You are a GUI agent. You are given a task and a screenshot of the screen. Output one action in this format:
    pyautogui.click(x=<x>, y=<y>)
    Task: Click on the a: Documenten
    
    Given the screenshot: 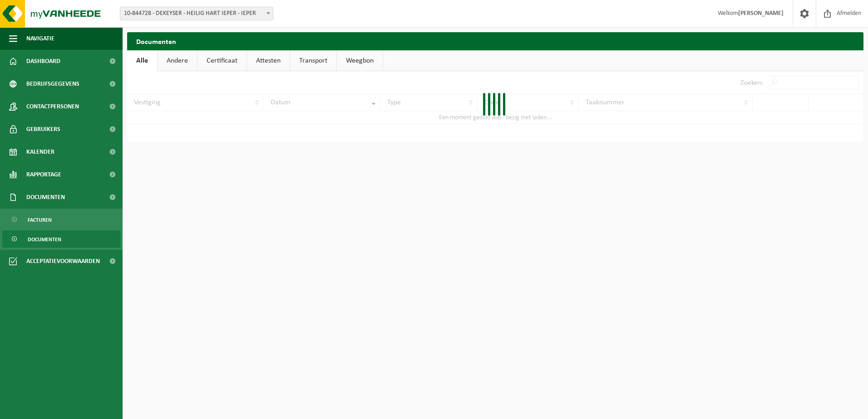 What is the action you would take?
    pyautogui.click(x=61, y=239)
    